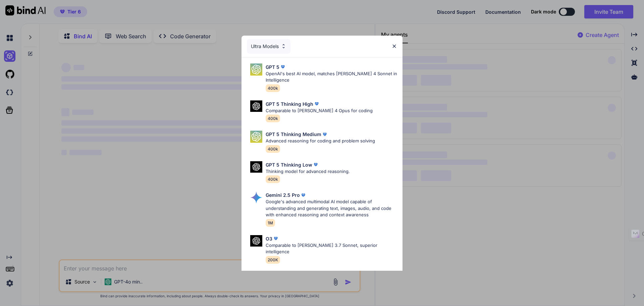  What do you see at coordinates (271, 223) in the screenshot?
I see `span: 1M` at bounding box center [271, 223].